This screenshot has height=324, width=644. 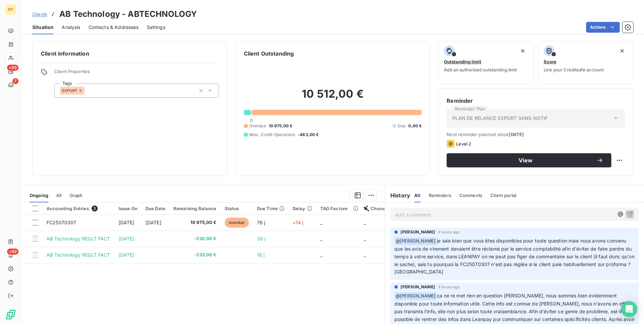 What do you see at coordinates (237, 222) in the screenshot?
I see `span: overdue` at bounding box center [237, 222].